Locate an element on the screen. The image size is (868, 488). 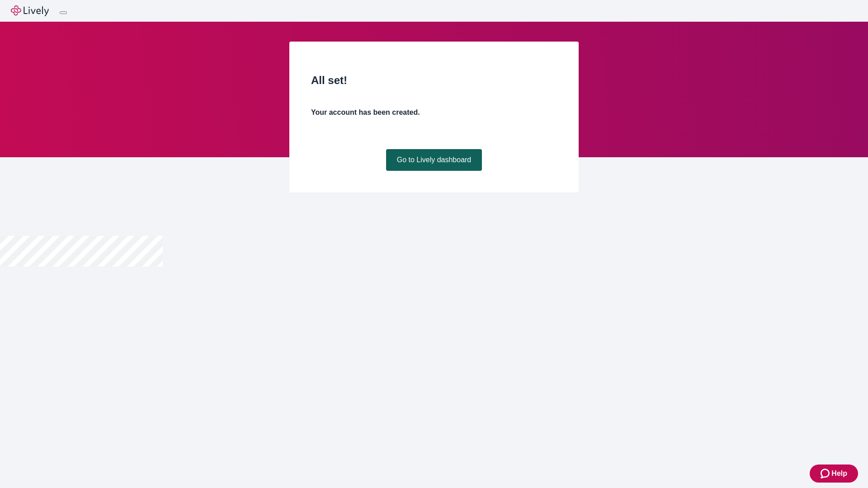
h2: All set! is located at coordinates (434, 80).